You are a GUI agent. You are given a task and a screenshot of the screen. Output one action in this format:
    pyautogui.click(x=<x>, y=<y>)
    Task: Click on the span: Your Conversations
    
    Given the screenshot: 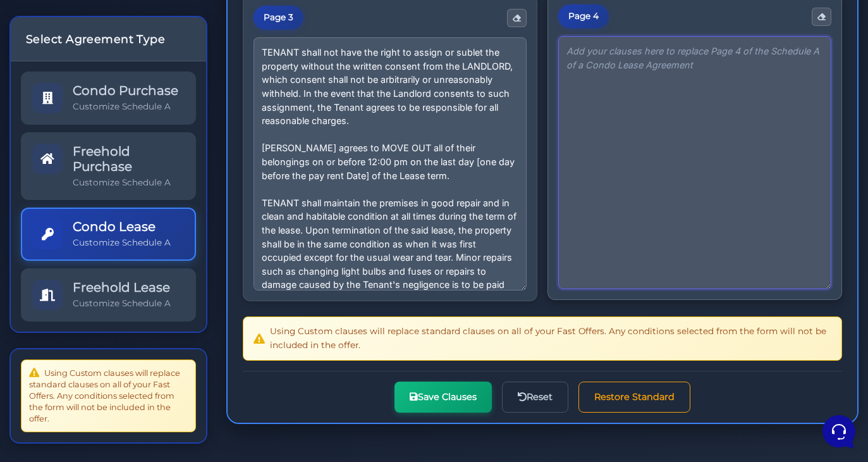 What is the action you would take?
    pyautogui.click(x=61, y=96)
    